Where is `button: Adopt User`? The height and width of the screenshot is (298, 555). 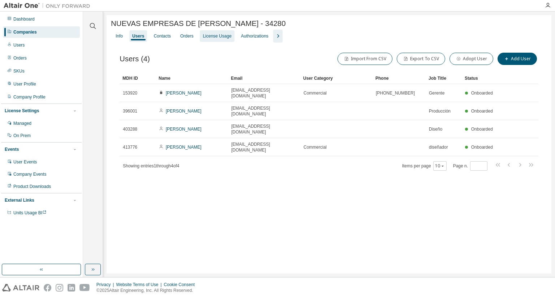
button: Adopt User is located at coordinates (471, 59).